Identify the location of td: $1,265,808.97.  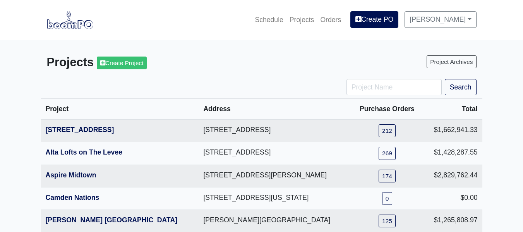
(453, 221).